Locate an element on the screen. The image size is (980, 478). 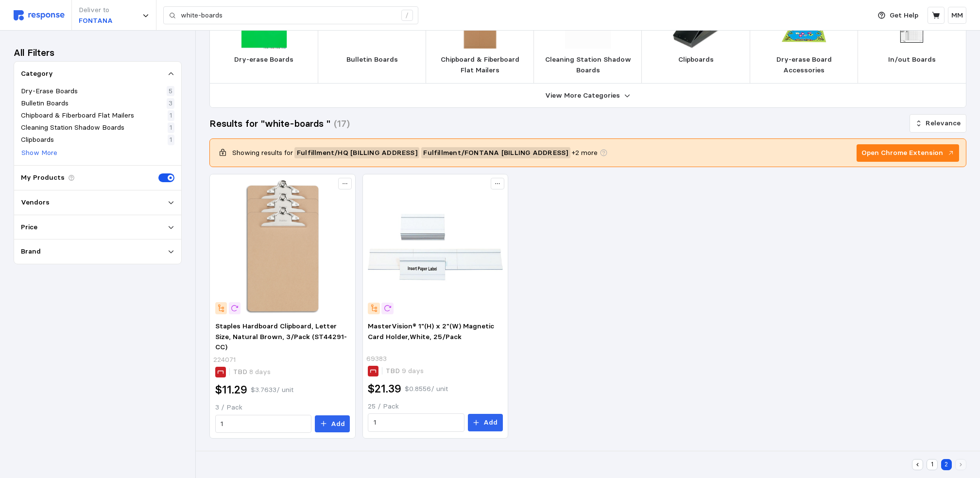
p: 69383 is located at coordinates (377, 358).